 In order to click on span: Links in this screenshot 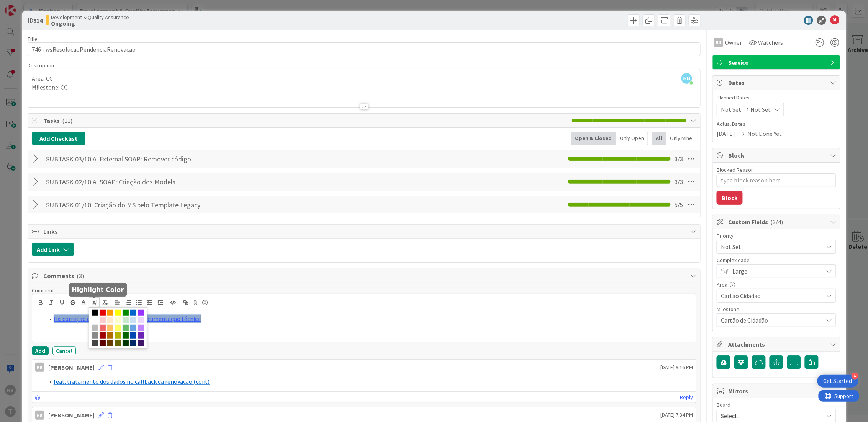, I will do `click(365, 231)`.